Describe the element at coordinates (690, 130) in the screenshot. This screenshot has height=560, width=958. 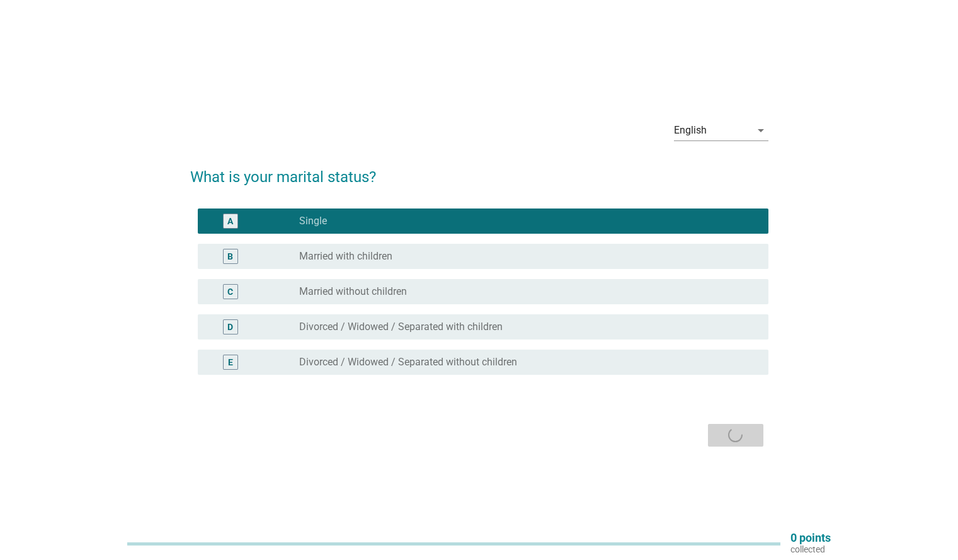
I see `div: English` at that location.